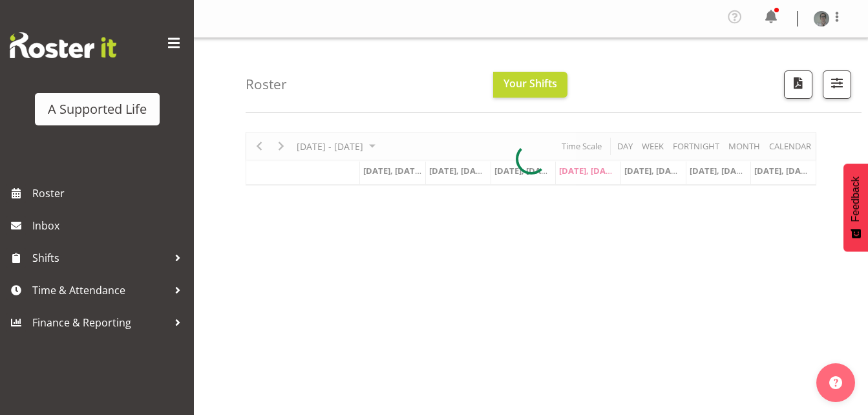 The image size is (868, 415). What do you see at coordinates (837, 85) in the screenshot?
I see `button: Filter Shifts` at bounding box center [837, 85].